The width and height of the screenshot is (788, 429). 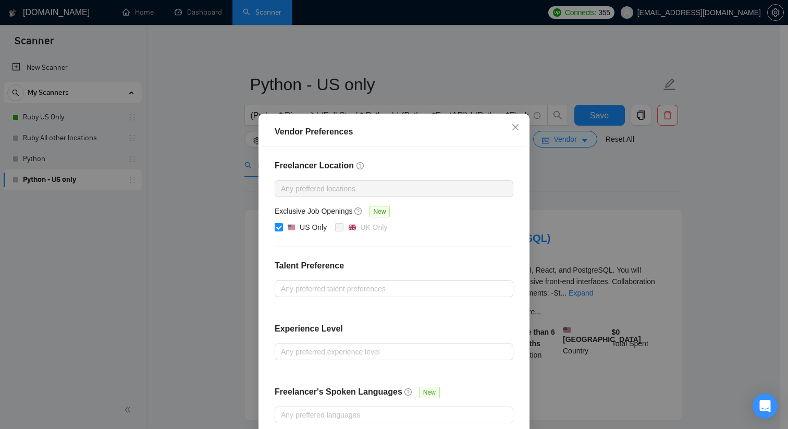 I want to click on div: Open Intercom Messenger, so click(x=765, y=406).